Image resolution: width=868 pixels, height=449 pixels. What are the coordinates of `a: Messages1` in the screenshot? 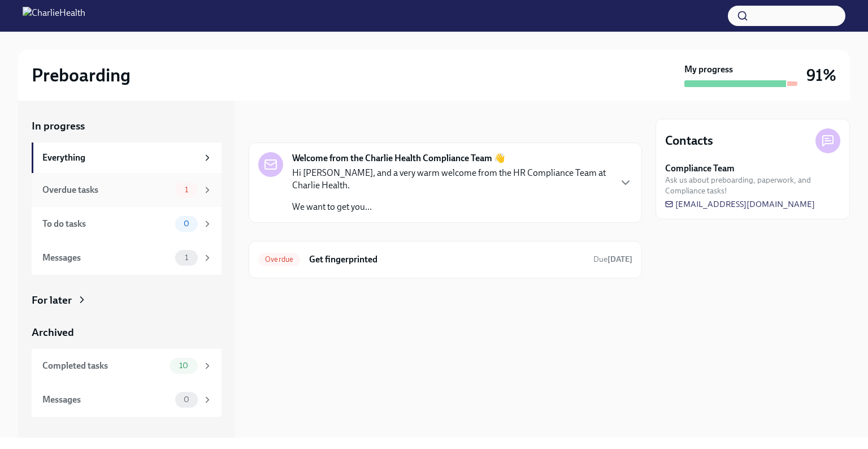 It's located at (127, 258).